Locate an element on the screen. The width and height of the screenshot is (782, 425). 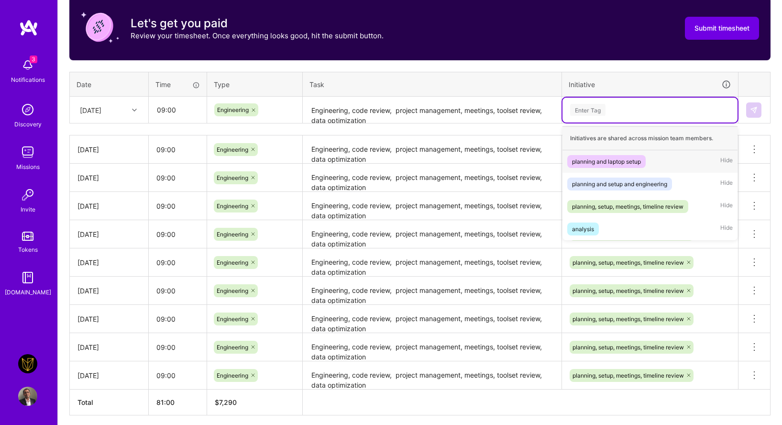
th: 81:00 is located at coordinates (178, 402).